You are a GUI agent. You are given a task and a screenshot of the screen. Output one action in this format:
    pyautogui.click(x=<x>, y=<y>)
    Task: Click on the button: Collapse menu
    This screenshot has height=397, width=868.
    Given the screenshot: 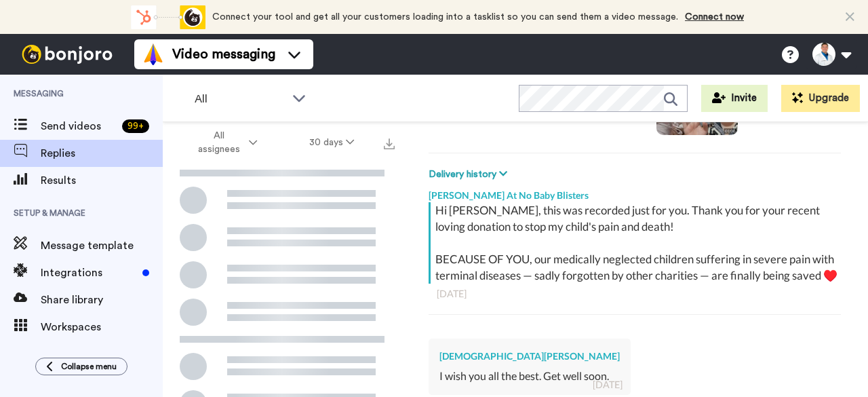 What is the action you would take?
    pyautogui.click(x=81, y=367)
    